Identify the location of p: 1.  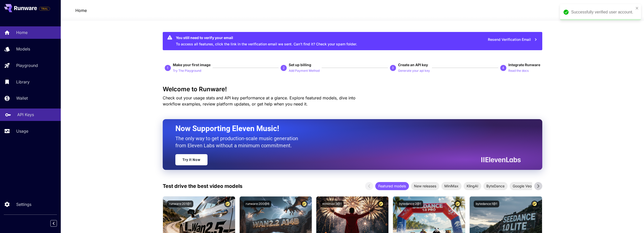
(167, 68).